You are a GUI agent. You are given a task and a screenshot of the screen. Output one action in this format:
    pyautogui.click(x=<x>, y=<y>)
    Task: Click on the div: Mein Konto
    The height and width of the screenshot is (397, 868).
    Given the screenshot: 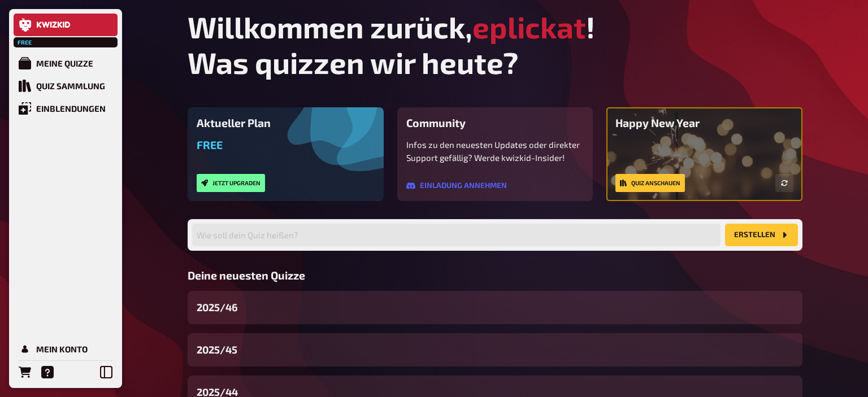 What is the action you would take?
    pyautogui.click(x=62, y=349)
    